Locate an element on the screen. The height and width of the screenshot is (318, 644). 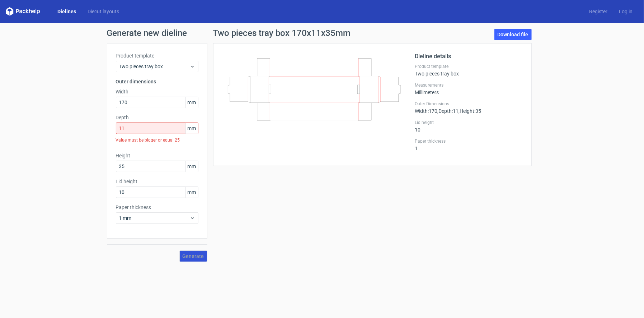
h3: Outer dimensions is located at coordinates (157, 82).